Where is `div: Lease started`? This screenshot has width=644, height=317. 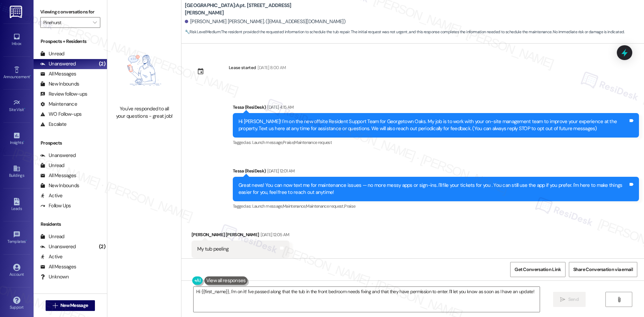
div: Lease started is located at coordinates (242, 67).